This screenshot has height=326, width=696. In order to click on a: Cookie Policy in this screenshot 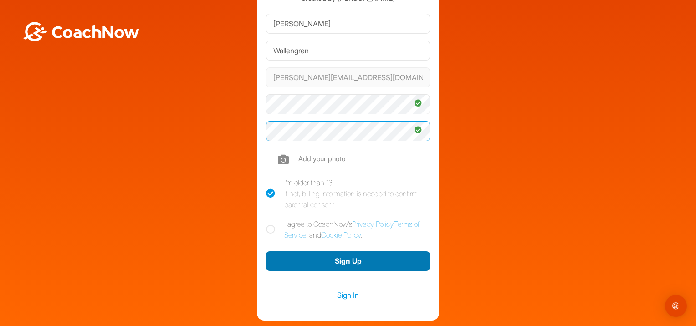, I will do `click(341, 235)`.